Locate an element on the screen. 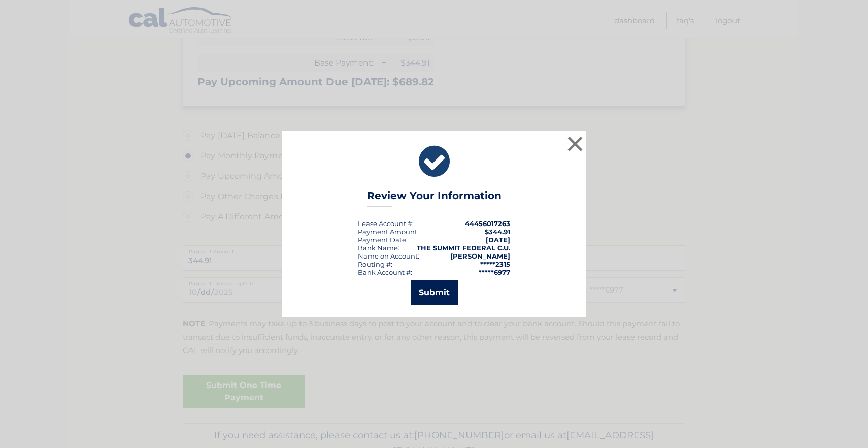  div: Name on Account: is located at coordinates (388, 256).